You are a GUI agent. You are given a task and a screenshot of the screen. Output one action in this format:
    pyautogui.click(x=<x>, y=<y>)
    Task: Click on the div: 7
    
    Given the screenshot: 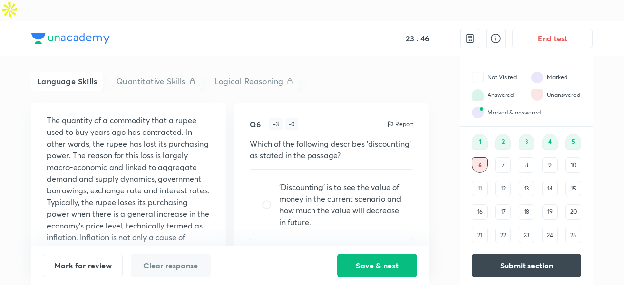 What is the action you would take?
    pyautogui.click(x=503, y=165)
    